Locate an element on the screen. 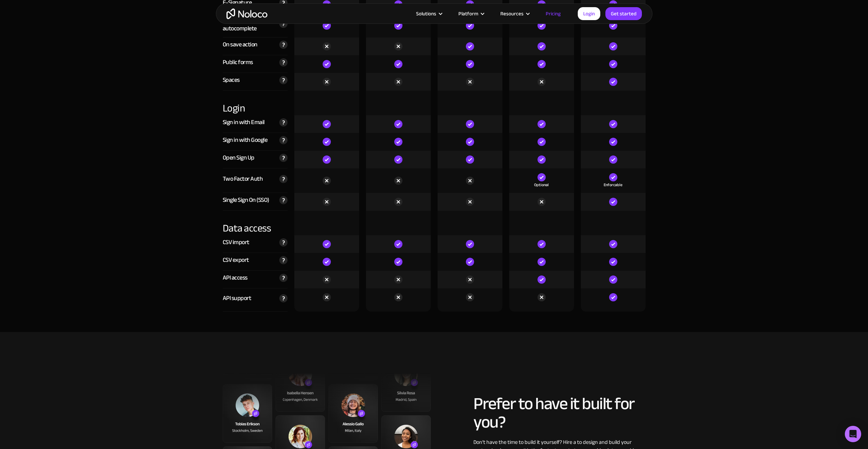 This screenshot has height=449, width=868. div: Open Intercom Messenger is located at coordinates (853, 434).